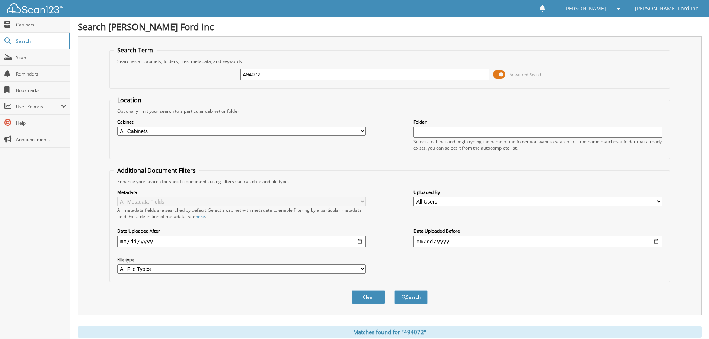 This screenshot has height=339, width=709. What do you see at coordinates (41, 41) in the screenshot?
I see `span: Search` at bounding box center [41, 41].